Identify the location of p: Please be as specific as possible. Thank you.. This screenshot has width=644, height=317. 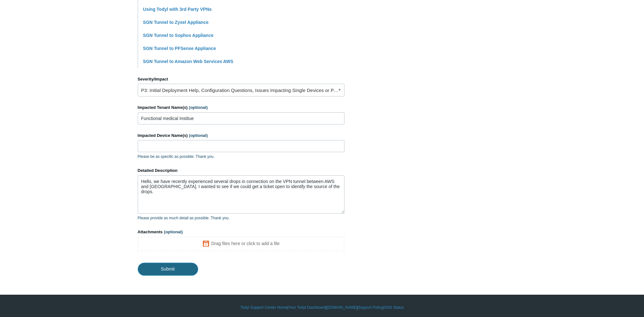
(241, 156).